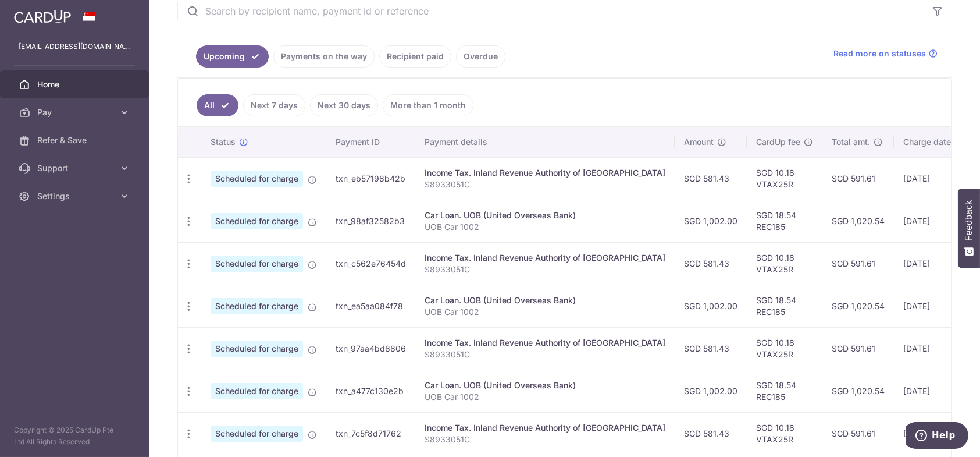 The image size is (980, 457). What do you see at coordinates (698, 142) in the screenshot?
I see `span: Amount` at bounding box center [698, 142].